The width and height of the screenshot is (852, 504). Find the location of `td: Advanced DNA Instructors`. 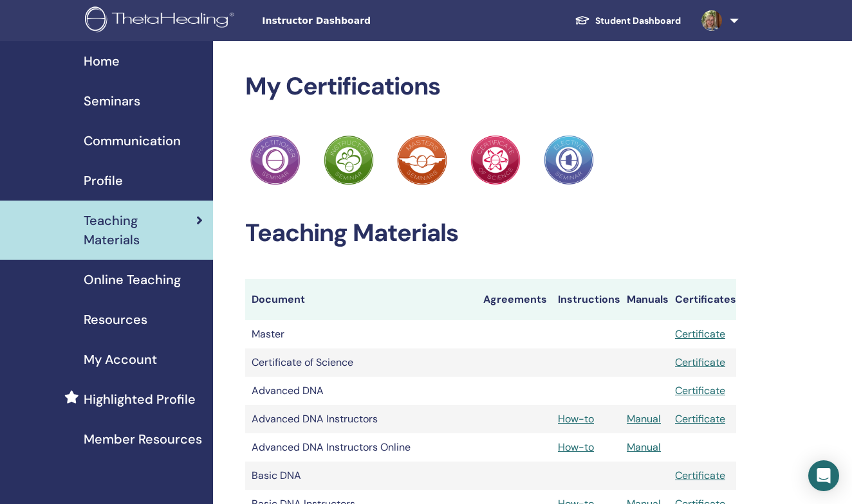

td: Advanced DNA Instructors is located at coordinates (361, 419).